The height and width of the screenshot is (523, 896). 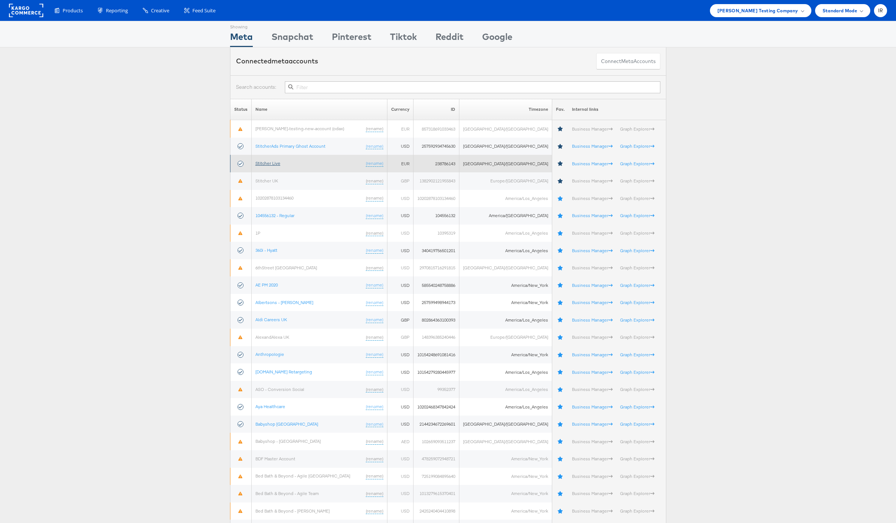 What do you see at coordinates (436, 389) in the screenshot?
I see `td: 99352377` at bounding box center [436, 389].